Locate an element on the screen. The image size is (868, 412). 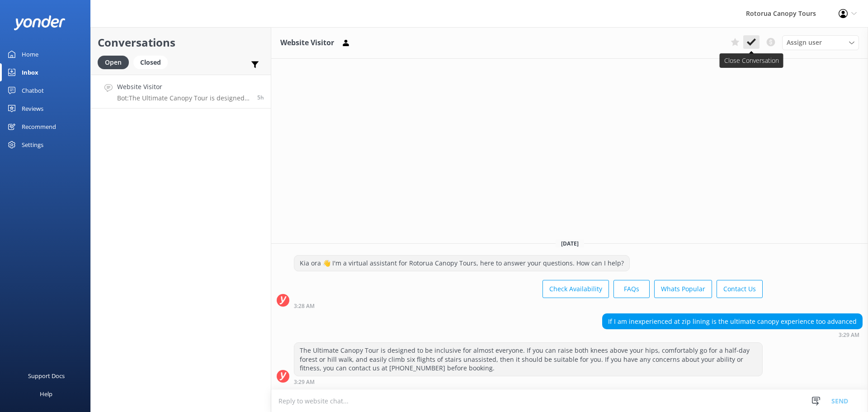
div: Support Docs is located at coordinates (46, 376).